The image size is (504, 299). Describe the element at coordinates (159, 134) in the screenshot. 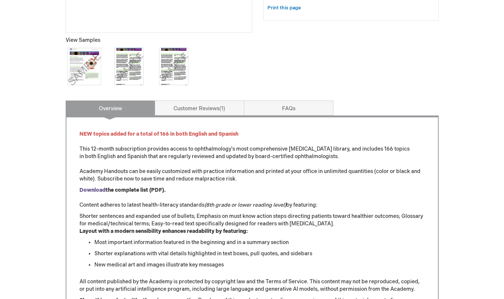

I see `font: NEW topics added for a total of 166 in both English and Spanish` at that location.